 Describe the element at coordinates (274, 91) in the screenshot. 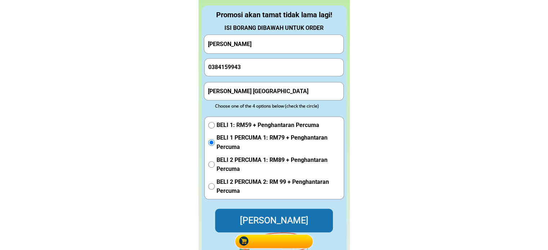

I see `input: Address(Ex: 52 Jalan Wirawati 7, Maluri, 55100 Kuala Lumpur)` at that location.